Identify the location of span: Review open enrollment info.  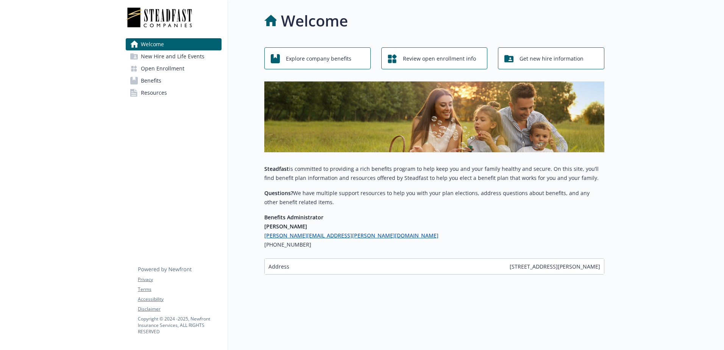
(439, 59).